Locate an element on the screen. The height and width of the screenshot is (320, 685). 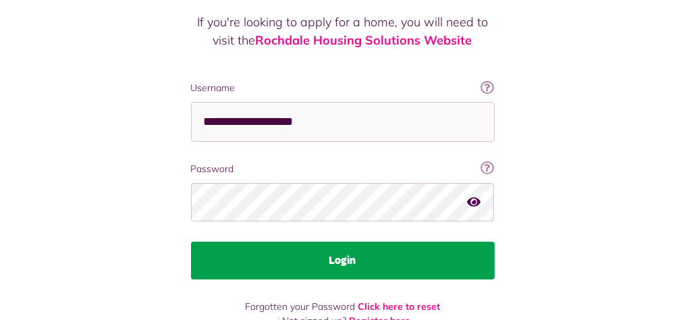
a: Rochdale Housing Solutions Website is located at coordinates (364, 40).